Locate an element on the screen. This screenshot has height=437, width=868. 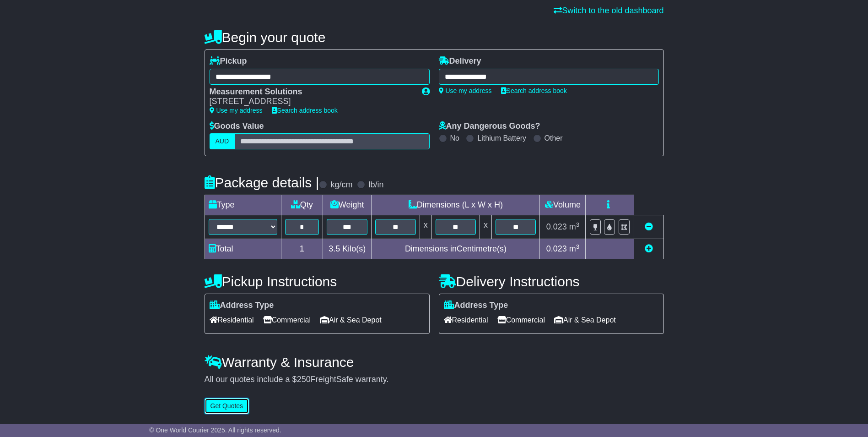
button: Get Quotes is located at coordinates (227, 406).